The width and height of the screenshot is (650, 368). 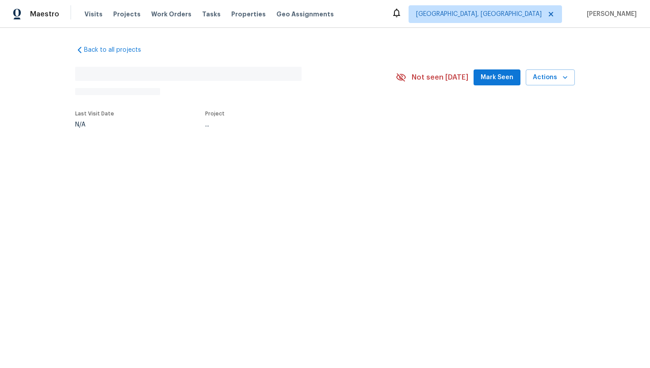 I want to click on span: Last Visit Date, so click(x=95, y=114).